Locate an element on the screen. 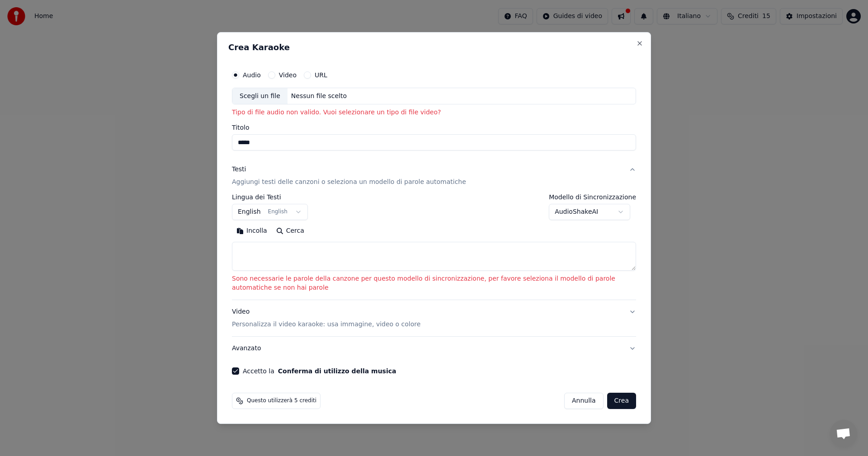  div: Scegli un file is located at coordinates (260, 96).